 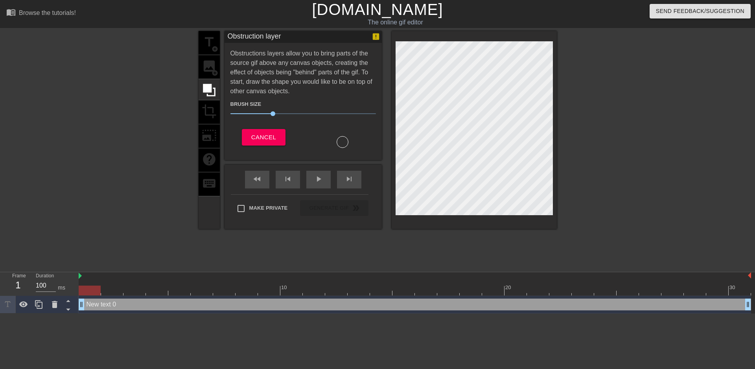 What do you see at coordinates (733, 287) in the screenshot?
I see `div: 30` at bounding box center [733, 287].